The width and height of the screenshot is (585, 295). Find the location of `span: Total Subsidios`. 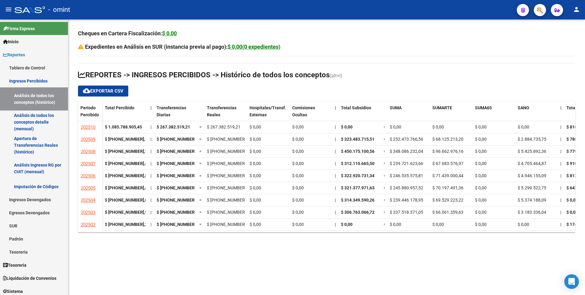

span: Total Subsidios is located at coordinates (356, 108).